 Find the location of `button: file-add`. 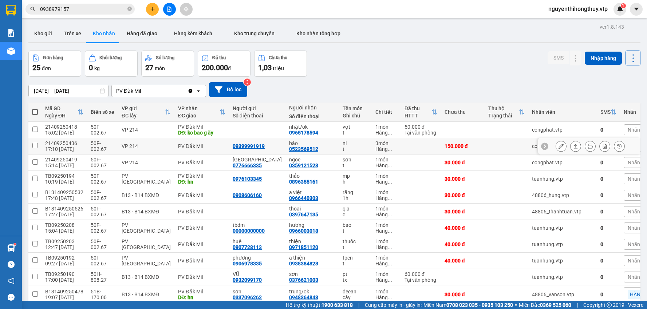

button: file-add is located at coordinates (169, 9).